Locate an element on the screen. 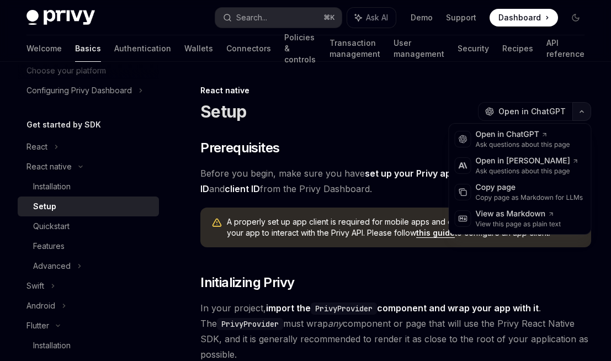  div: Setup is located at coordinates (45, 207).